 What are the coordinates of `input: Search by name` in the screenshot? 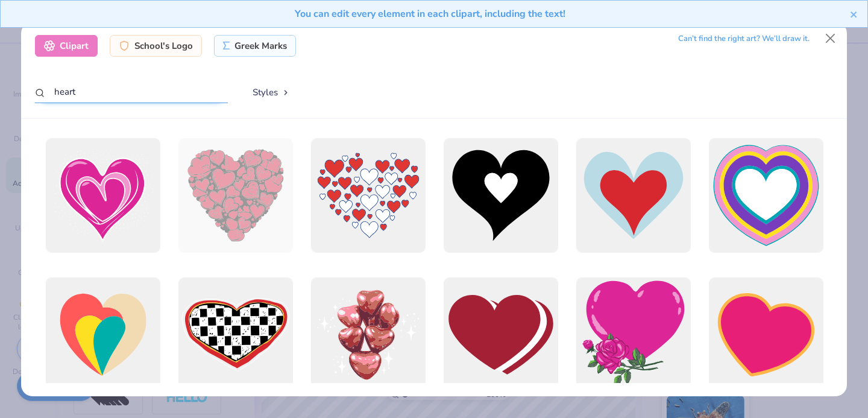 It's located at (131, 92).